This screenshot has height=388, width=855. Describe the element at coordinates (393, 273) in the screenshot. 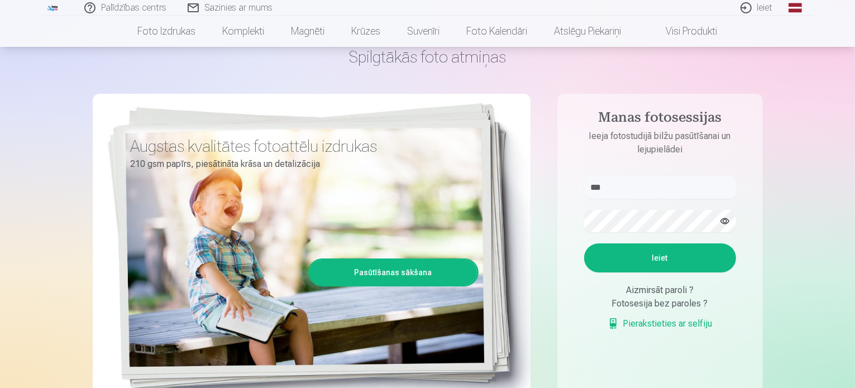

I see `a: Pasūtīšanas sākšana` at that location.